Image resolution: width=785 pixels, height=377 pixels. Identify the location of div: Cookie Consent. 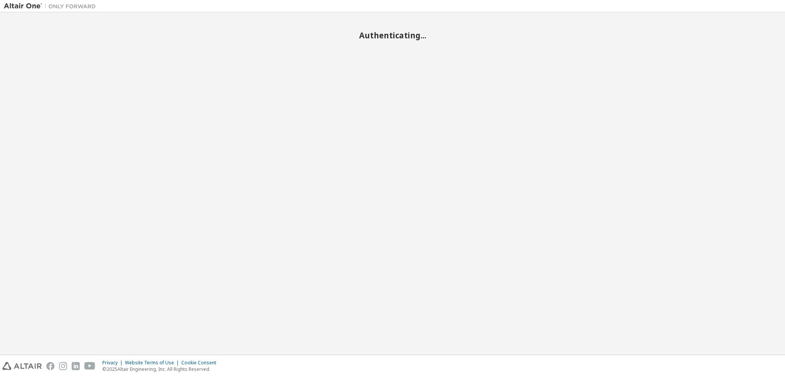
(201, 362).